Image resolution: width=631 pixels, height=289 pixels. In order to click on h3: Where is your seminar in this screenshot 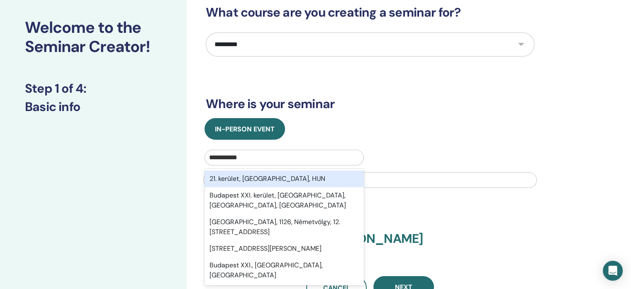, I will do `click(370, 104)`.